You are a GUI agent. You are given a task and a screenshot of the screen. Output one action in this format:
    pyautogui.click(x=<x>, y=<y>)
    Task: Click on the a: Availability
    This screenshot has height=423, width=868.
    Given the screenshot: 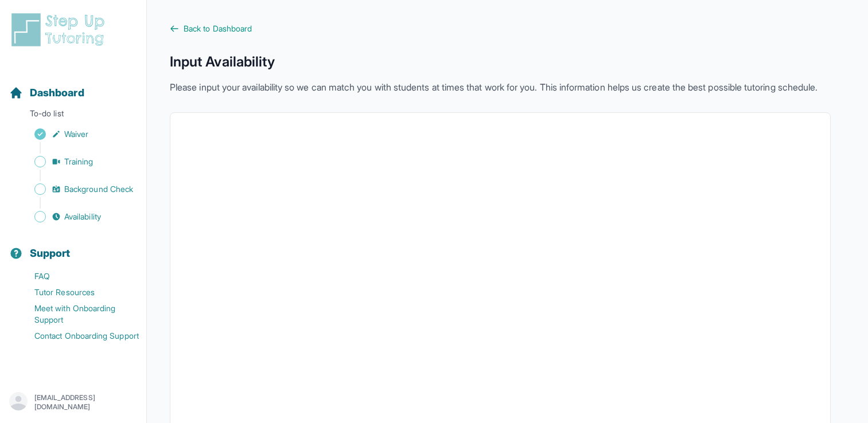 What is the action you would take?
    pyautogui.click(x=78, y=217)
    